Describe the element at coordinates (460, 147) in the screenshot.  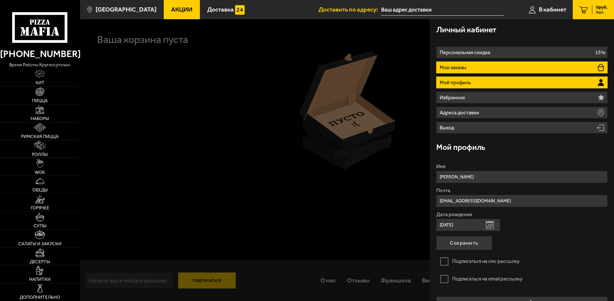
I see `h3: Мой профиль` at that location.